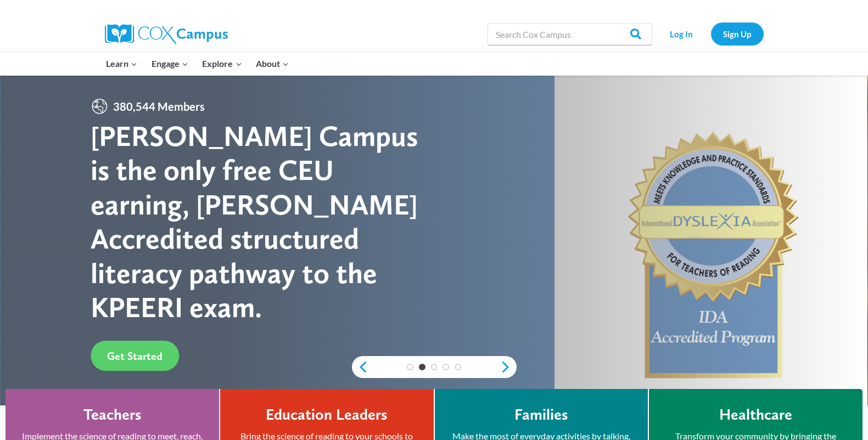 Image resolution: width=868 pixels, height=440 pixels. I want to click on span: Explore, so click(222, 63).